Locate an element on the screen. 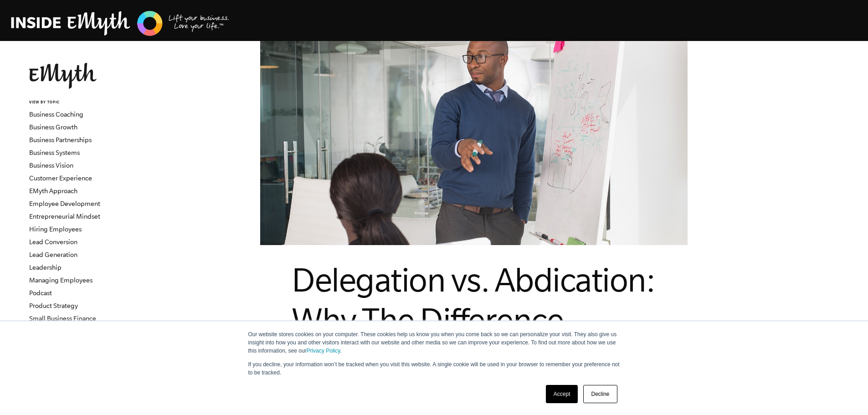  a: Lead Generation is located at coordinates (53, 255).